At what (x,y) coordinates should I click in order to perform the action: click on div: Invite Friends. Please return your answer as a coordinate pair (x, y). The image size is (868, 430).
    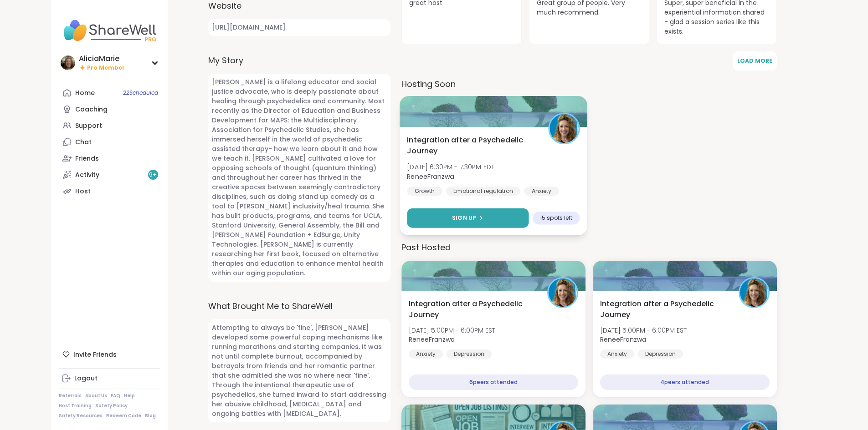
    Looking at the image, I should click on (109, 354).